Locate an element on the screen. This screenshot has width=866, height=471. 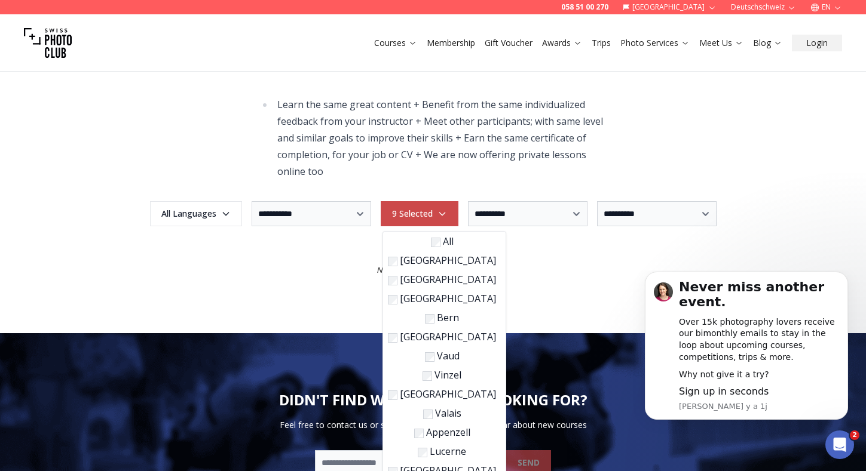
label: Vaud is located at coordinates (442, 356).